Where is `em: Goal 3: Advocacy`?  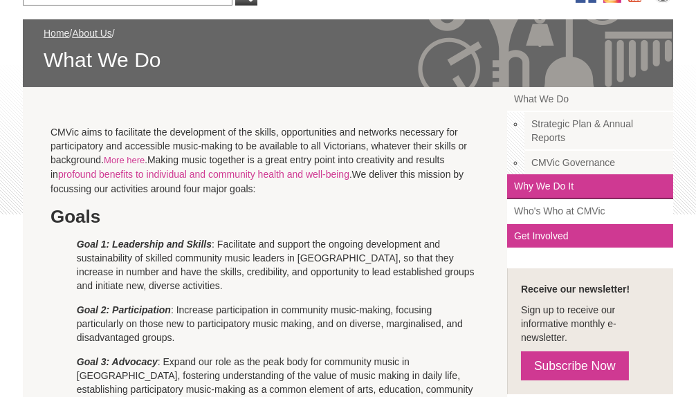 em: Goal 3: Advocacy is located at coordinates (117, 362).